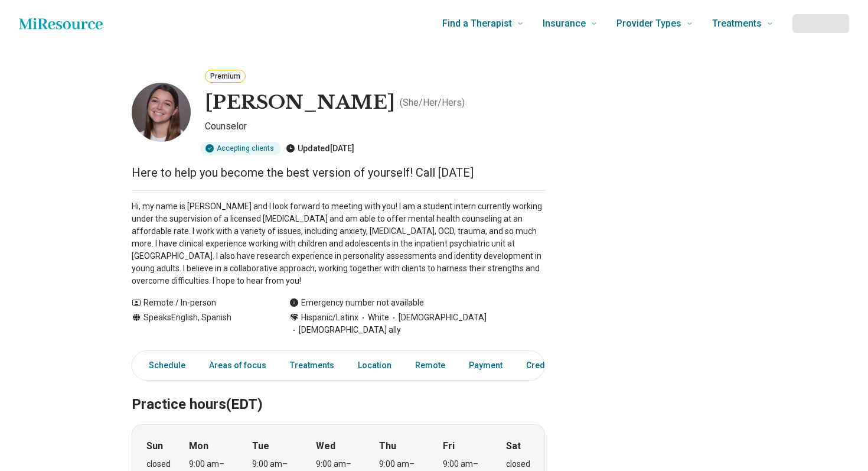 The width and height of the screenshot is (868, 471). I want to click on img: Meagan Tolgyesi, Counselor, so click(161, 112).